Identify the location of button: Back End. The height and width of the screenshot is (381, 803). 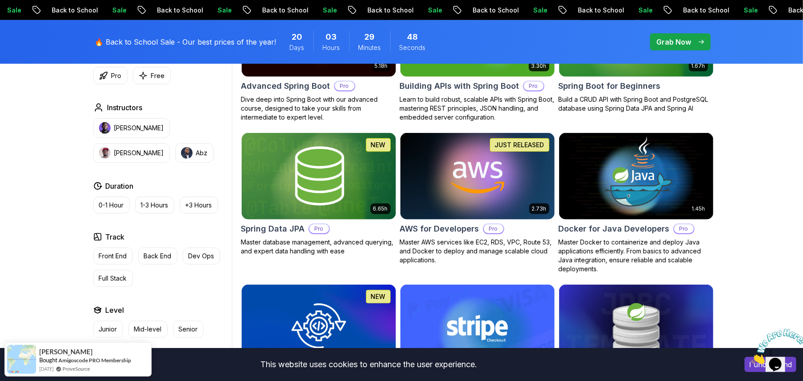
(158, 256).